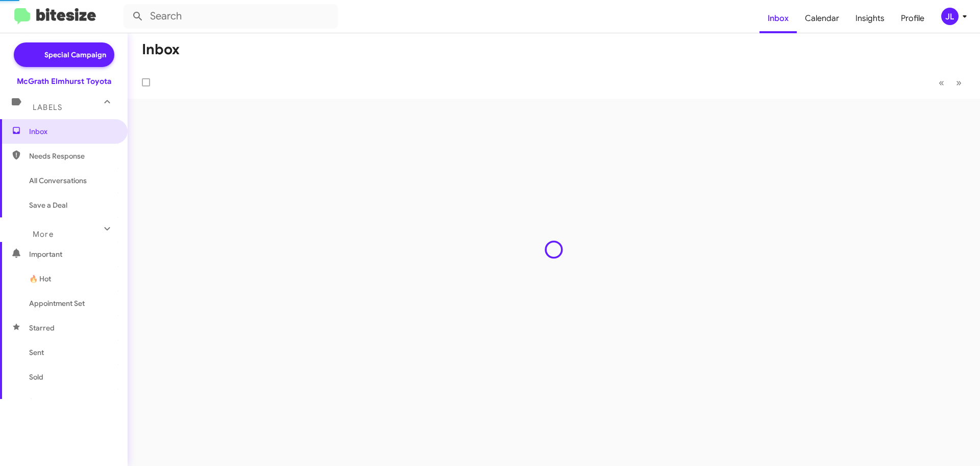  I want to click on span: More, so click(43, 234).